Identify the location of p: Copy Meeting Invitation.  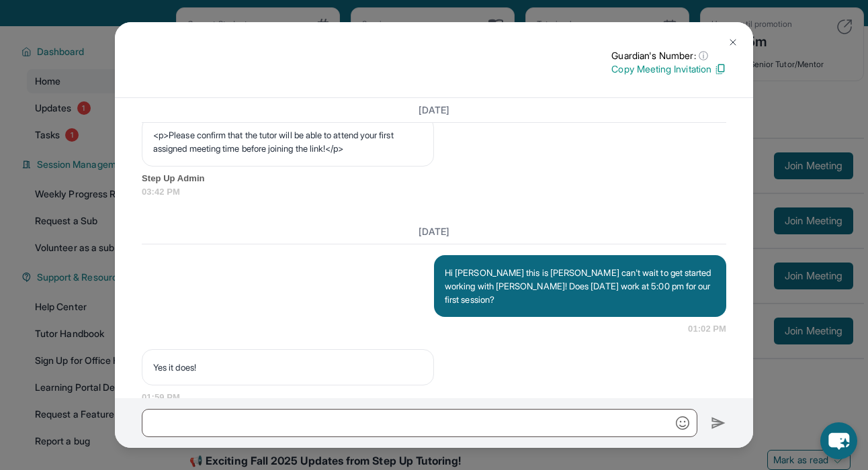
(668, 69).